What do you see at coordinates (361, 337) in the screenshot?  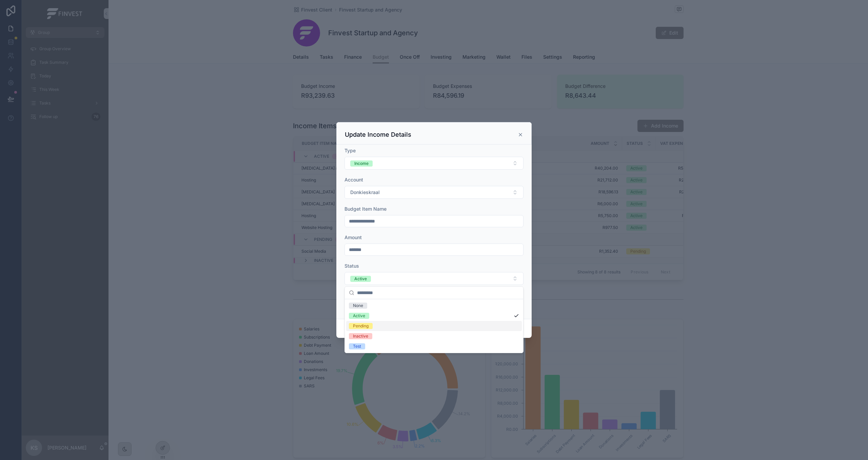 I see `div: Inactive` at bounding box center [361, 337].